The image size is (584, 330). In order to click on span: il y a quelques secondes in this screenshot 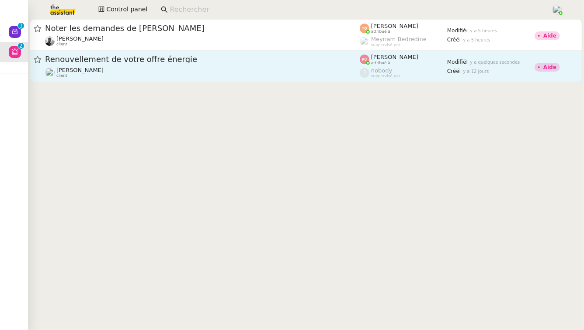, I will do `click(493, 62)`.